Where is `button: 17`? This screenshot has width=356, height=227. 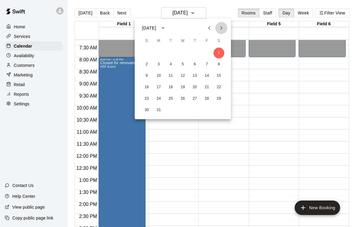
button: 17 is located at coordinates (159, 87).